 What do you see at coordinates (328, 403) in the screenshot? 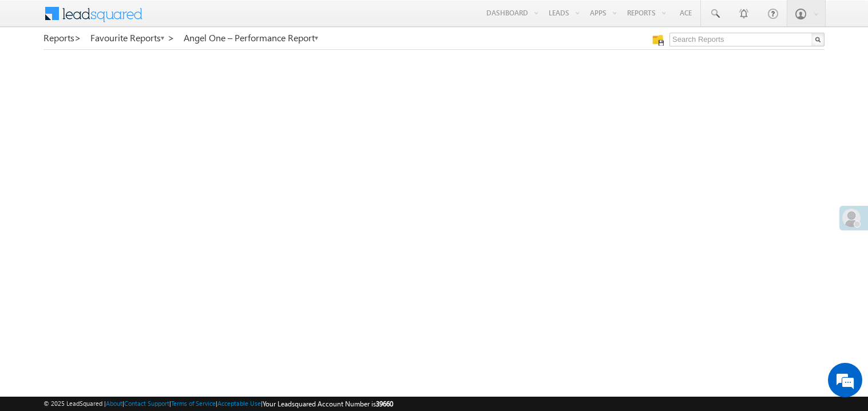
I see `span: Your Leadsquared Account Number is` at bounding box center [328, 403].